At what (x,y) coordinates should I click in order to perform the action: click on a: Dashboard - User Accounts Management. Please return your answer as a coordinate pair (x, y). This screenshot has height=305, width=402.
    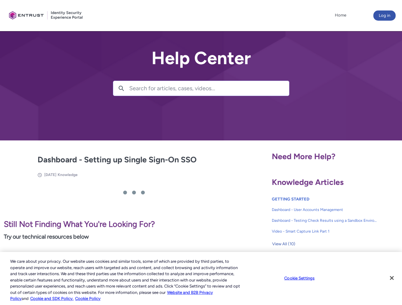
    Looking at the image, I should click on (324, 210).